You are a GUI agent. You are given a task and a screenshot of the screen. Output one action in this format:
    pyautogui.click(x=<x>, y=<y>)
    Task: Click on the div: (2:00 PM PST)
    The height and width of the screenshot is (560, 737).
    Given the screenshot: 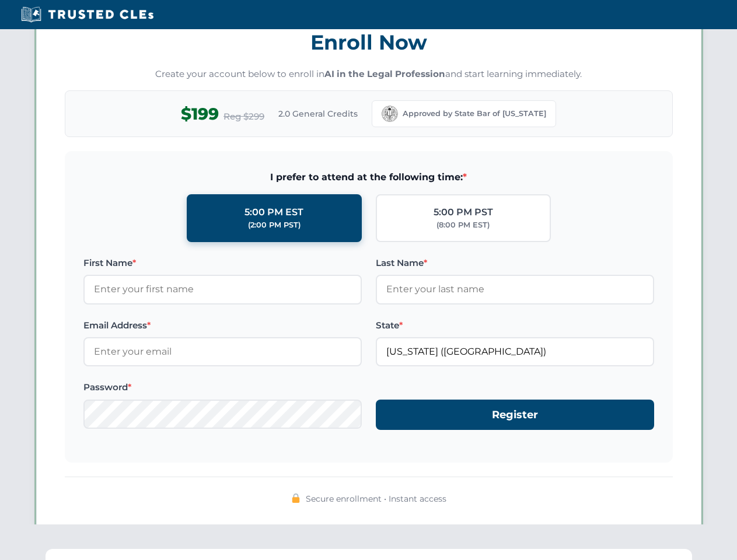 What is the action you would take?
    pyautogui.click(x=274, y=225)
    